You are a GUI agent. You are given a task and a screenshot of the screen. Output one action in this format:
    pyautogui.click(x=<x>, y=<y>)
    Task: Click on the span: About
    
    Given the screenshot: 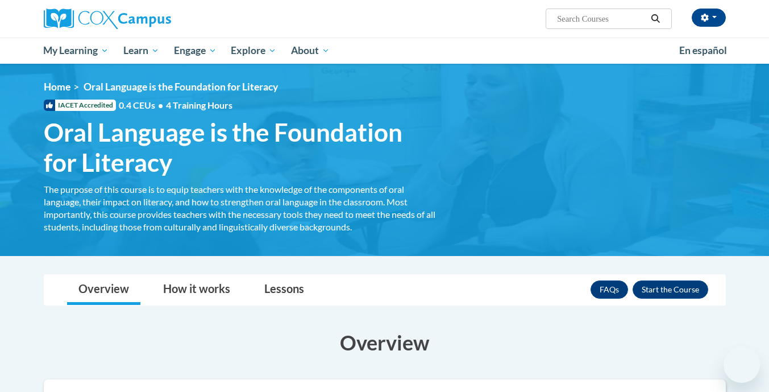 What is the action you would take?
    pyautogui.click(x=310, y=51)
    